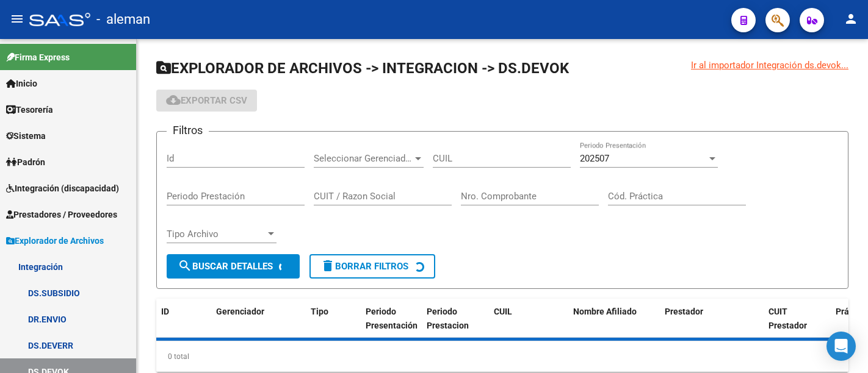 This screenshot has width=868, height=373. I want to click on div: Ir al importador Integración ds.devok..., so click(769, 65).